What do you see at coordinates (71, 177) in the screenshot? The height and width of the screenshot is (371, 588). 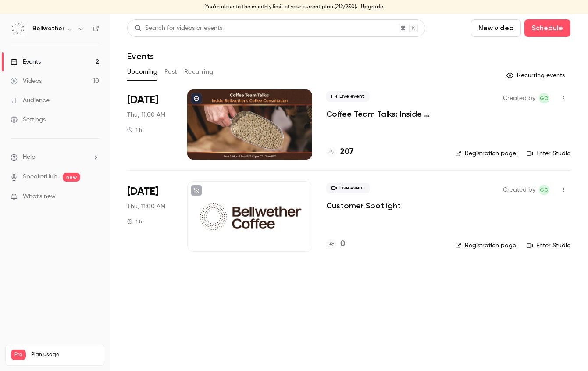 I see `span: new` at bounding box center [71, 177].